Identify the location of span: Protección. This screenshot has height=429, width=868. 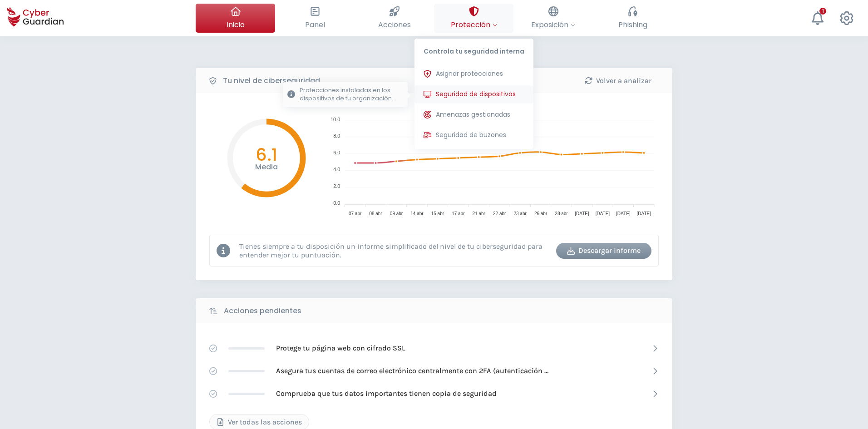
(474, 25).